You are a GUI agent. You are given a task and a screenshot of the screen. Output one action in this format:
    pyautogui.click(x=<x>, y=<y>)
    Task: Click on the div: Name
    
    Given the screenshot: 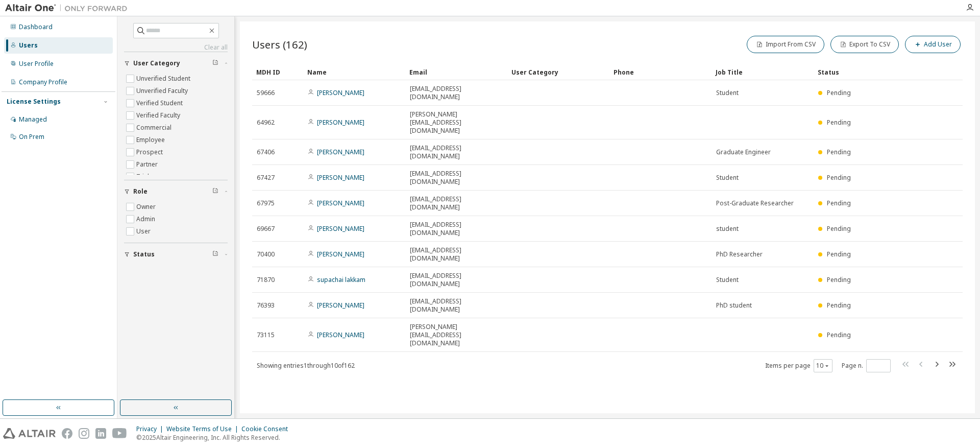 What is the action you would take?
    pyautogui.click(x=354, y=72)
    